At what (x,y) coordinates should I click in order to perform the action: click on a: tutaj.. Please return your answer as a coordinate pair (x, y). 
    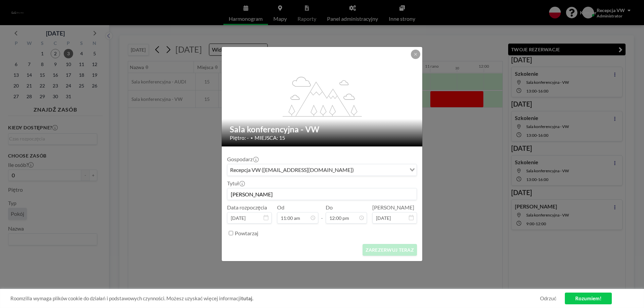
    Looking at the image, I should click on (247, 298).